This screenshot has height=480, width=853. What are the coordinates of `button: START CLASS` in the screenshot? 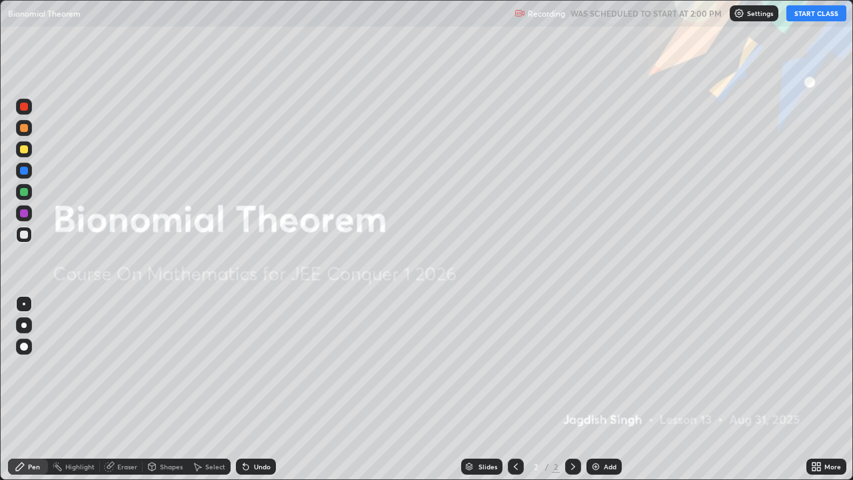 It's located at (816, 13).